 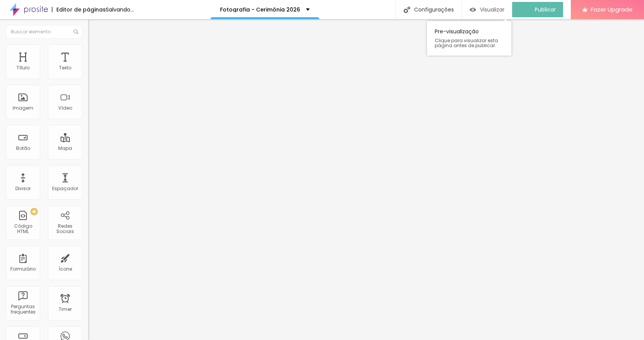 I want to click on div: Formulário, so click(x=23, y=269).